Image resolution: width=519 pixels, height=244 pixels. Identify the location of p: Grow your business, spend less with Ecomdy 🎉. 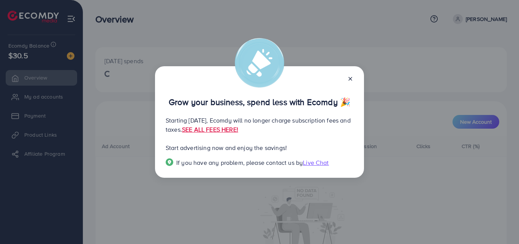
(260, 102).